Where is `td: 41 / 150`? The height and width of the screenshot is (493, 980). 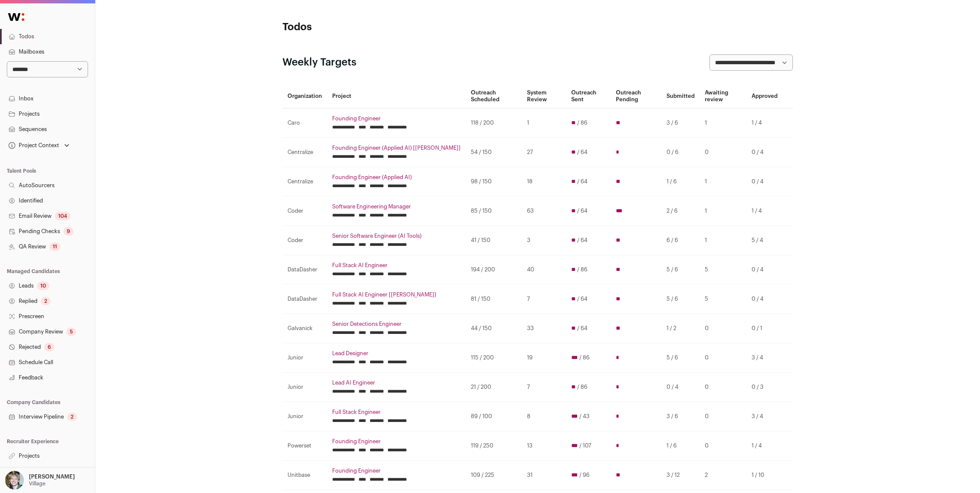 td: 41 / 150 is located at coordinates (494, 241).